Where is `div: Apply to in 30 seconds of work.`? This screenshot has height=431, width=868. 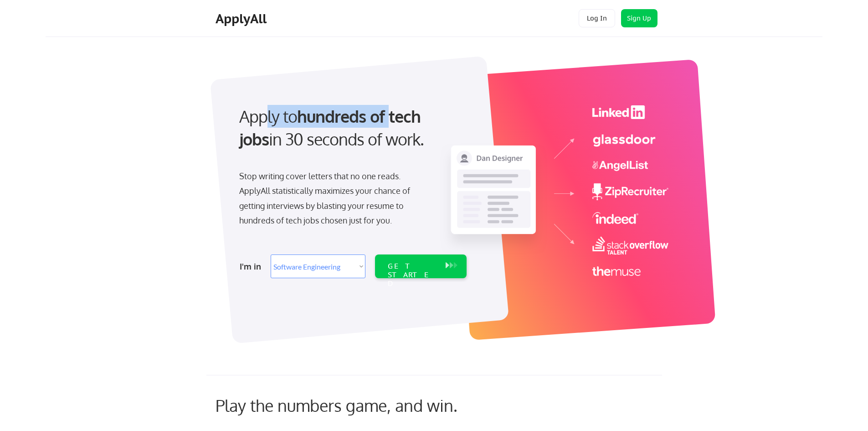 div: Apply to in 30 seconds of work. is located at coordinates (351, 128).